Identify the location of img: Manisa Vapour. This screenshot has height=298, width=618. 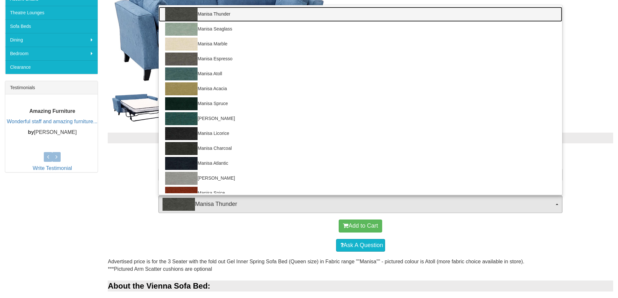
(181, 179).